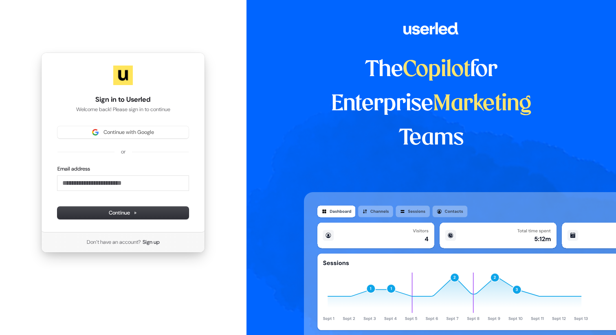  I want to click on button: Continue, so click(123, 213).